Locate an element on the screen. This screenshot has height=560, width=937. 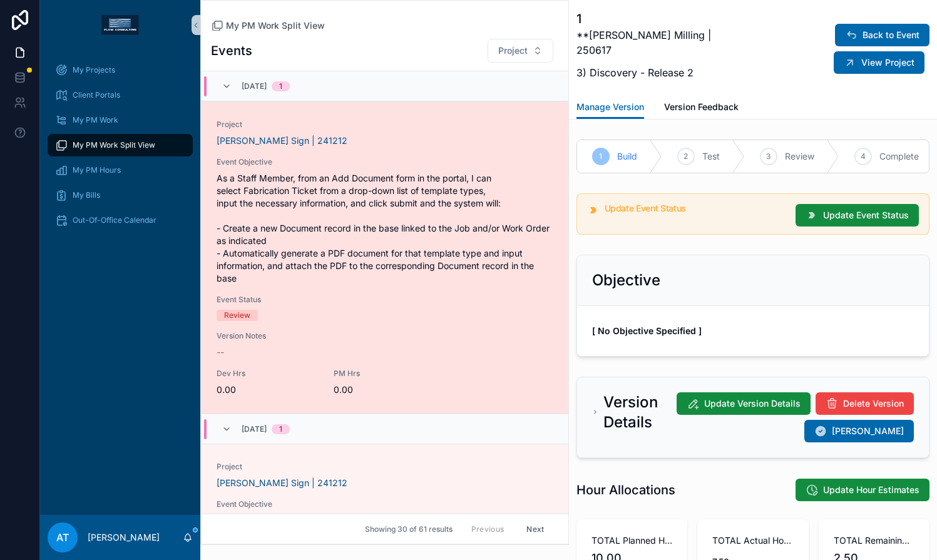
a: Version Feedback is located at coordinates (701, 108).